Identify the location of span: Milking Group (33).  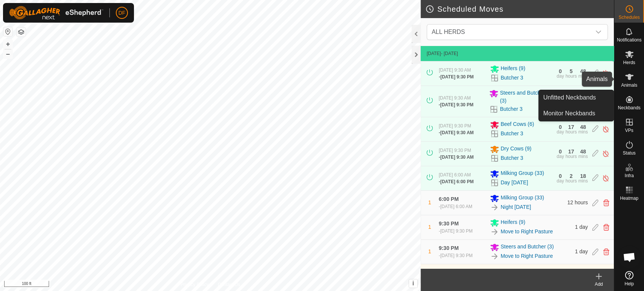
(522, 199).